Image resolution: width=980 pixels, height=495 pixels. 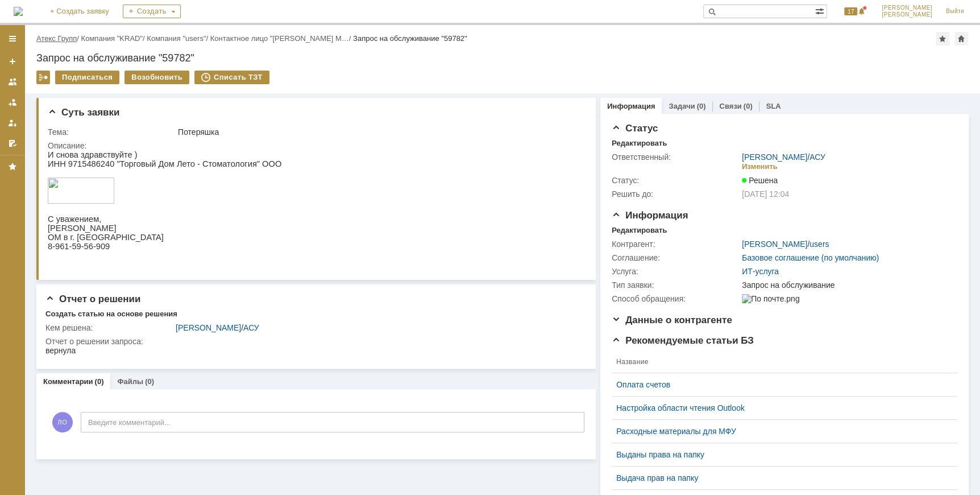 I want to click on div: Изменить, so click(x=760, y=166).